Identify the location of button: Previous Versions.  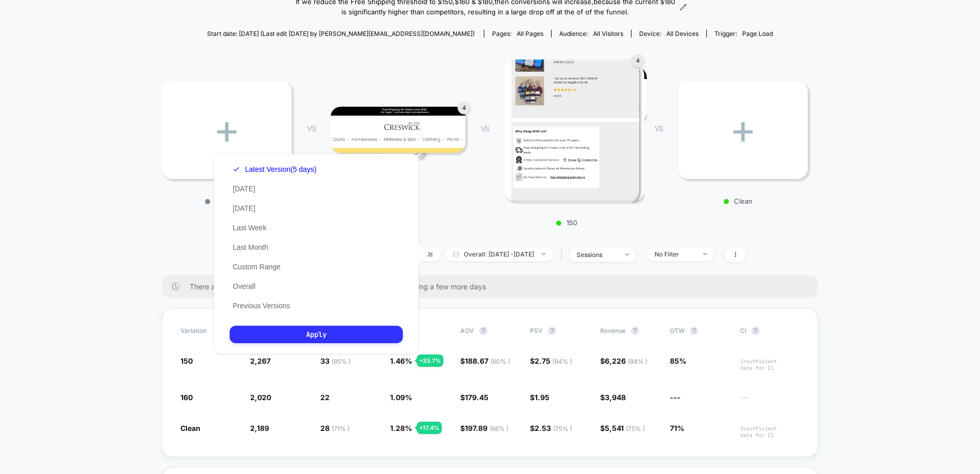
(262, 306).